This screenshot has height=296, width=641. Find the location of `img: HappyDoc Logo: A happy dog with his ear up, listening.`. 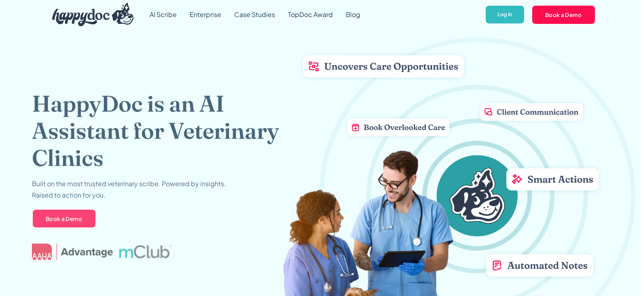

img: HappyDoc Logo: A happy dog with his ear up, listening. is located at coordinates (93, 15).